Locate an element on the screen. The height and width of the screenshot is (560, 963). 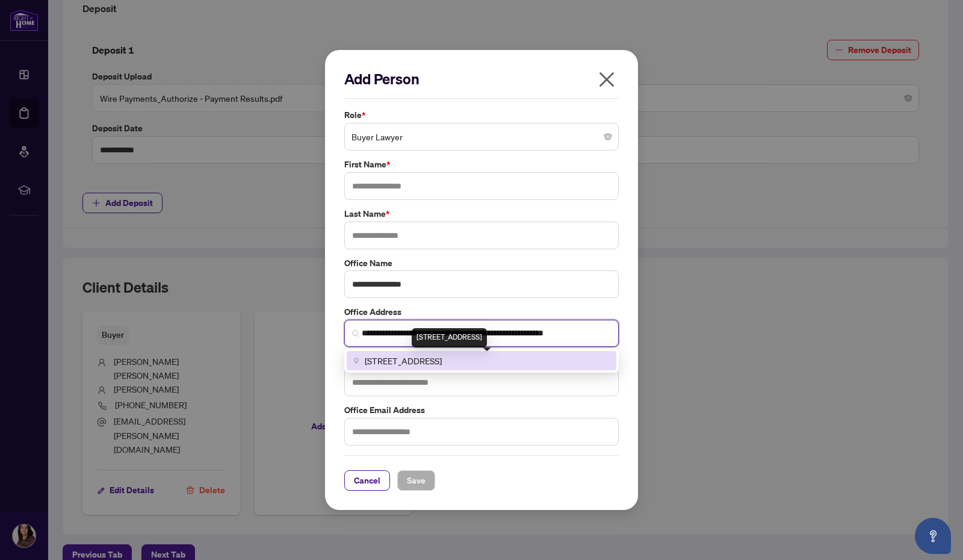
span: close-circle is located at coordinates (608, 137).